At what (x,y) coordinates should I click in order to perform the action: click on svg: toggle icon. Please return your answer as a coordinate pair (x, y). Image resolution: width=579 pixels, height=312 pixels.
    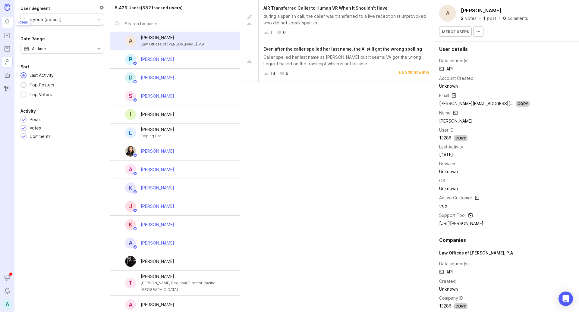
    Looking at the image, I should click on (99, 49).